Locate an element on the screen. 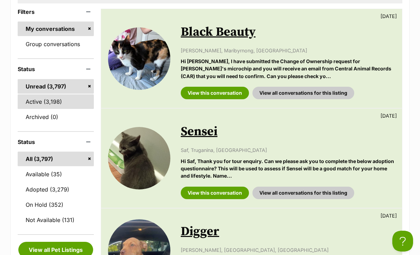 The image size is (420, 255). img: Black Beauty is located at coordinates (139, 59).